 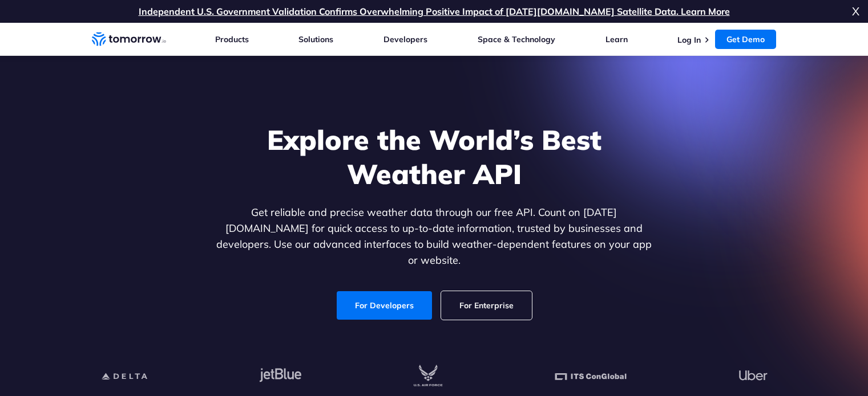 I want to click on a: Home link, so click(x=129, y=39).